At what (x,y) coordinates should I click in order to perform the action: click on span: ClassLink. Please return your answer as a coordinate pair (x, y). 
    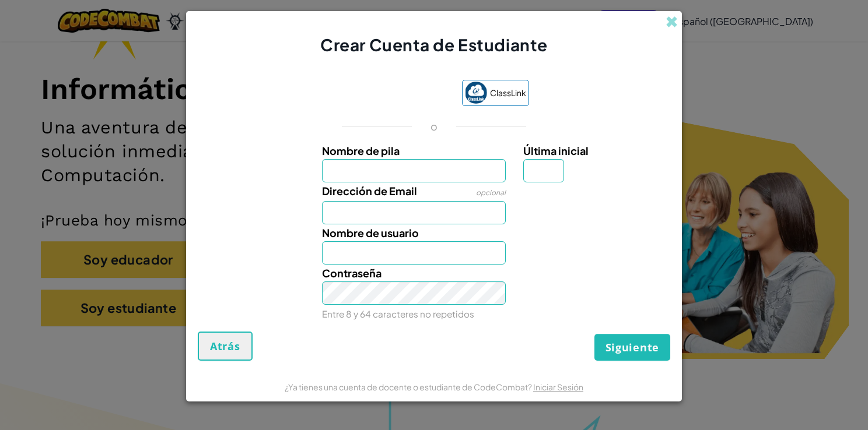
    Looking at the image, I should click on (508, 92).